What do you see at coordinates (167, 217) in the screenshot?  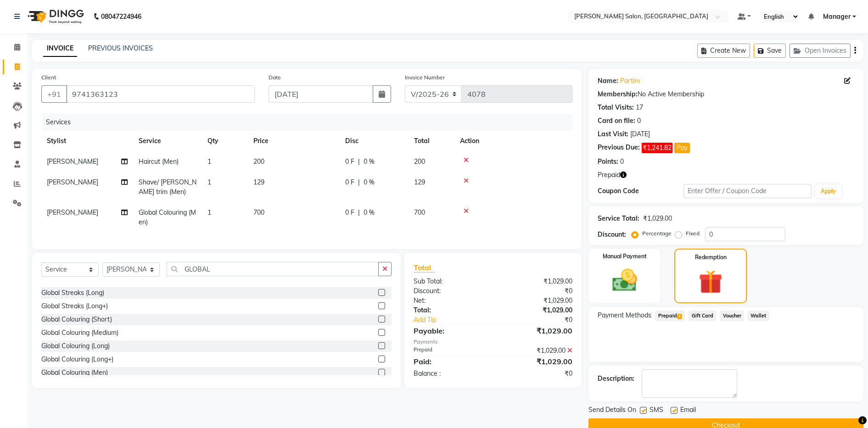 I see `span: Global Colouring (Men)` at bounding box center [167, 217].